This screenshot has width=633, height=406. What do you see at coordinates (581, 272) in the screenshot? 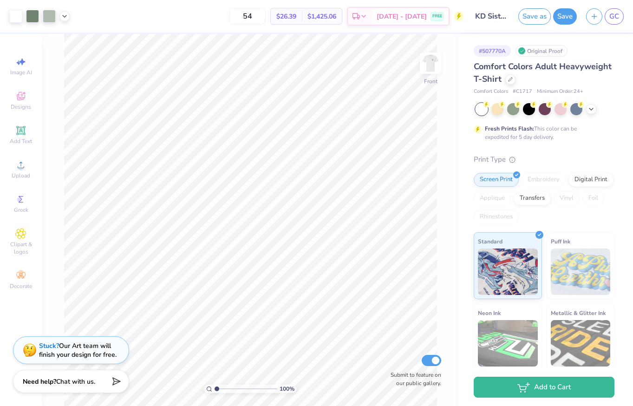
I see `img: Puff Ink` at bounding box center [581, 272].